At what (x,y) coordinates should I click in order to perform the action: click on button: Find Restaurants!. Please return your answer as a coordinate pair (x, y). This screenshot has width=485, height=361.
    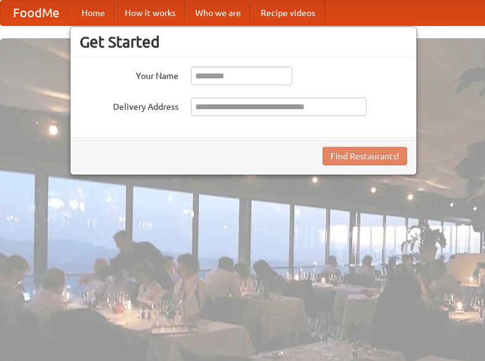
    Looking at the image, I should click on (364, 156).